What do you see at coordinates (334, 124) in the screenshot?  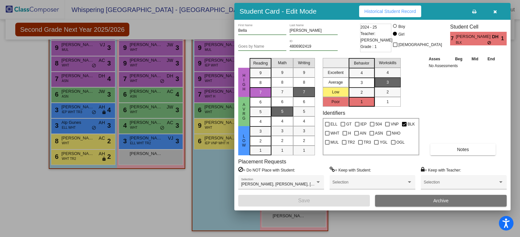 I see `span: ELL` at bounding box center [334, 124].